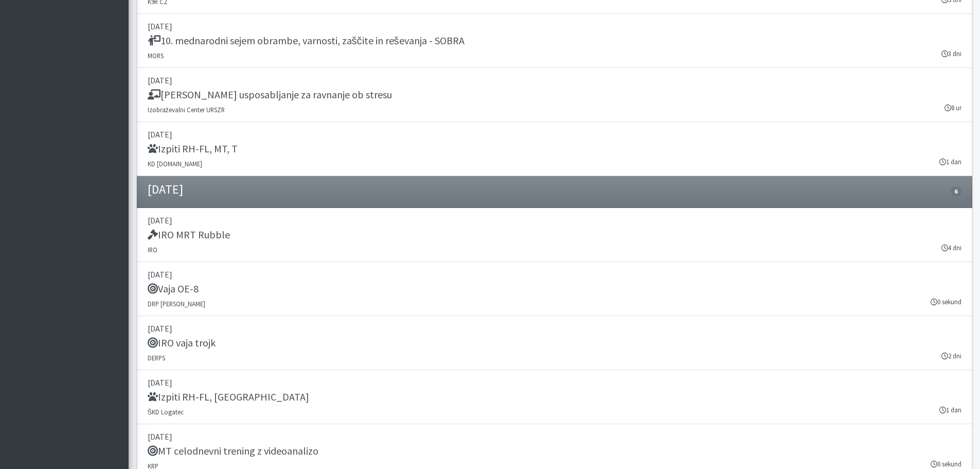 This screenshot has height=469, width=980. Describe the element at coordinates (956, 191) in the screenshot. I see `span: 6` at that location.